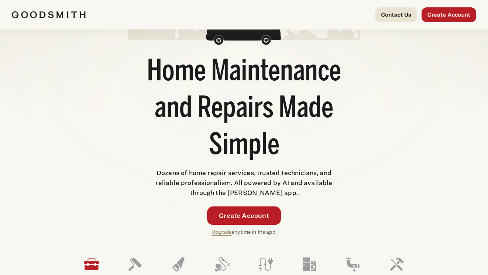 This screenshot has width=488, height=275. What do you see at coordinates (221, 232) in the screenshot?
I see `a: Upgrade` at bounding box center [221, 232].